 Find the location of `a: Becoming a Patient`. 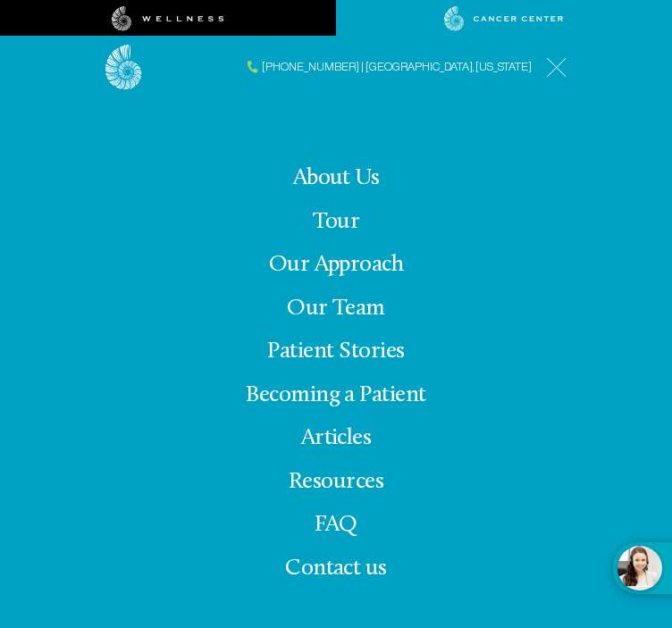

a: Becoming a Patient is located at coordinates (336, 395).